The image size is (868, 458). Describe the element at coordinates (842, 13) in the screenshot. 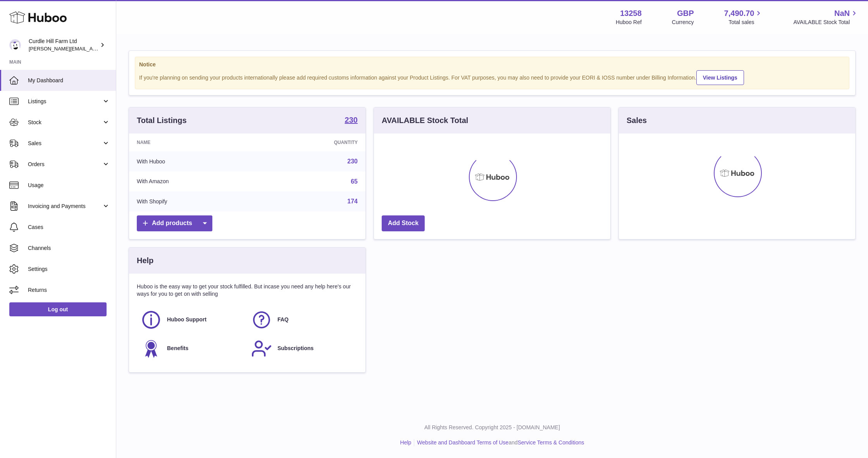

I see `span: NaN` at that location.